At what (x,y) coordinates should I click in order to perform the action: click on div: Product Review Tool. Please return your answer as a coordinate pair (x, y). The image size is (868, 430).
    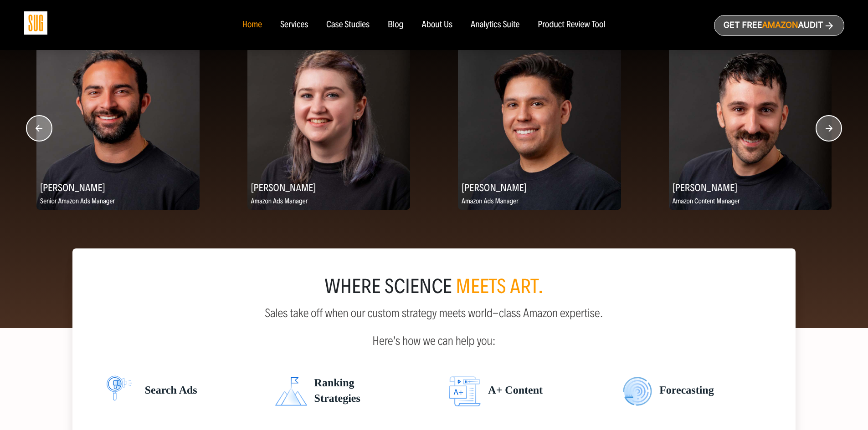
    Looking at the image, I should click on (572, 25).